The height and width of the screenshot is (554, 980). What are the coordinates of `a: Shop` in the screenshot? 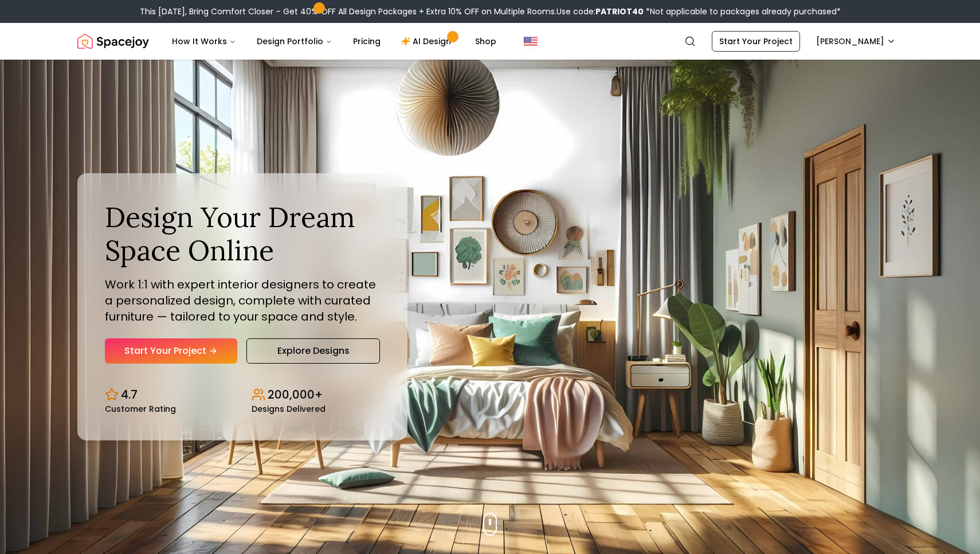 It's located at (486, 41).